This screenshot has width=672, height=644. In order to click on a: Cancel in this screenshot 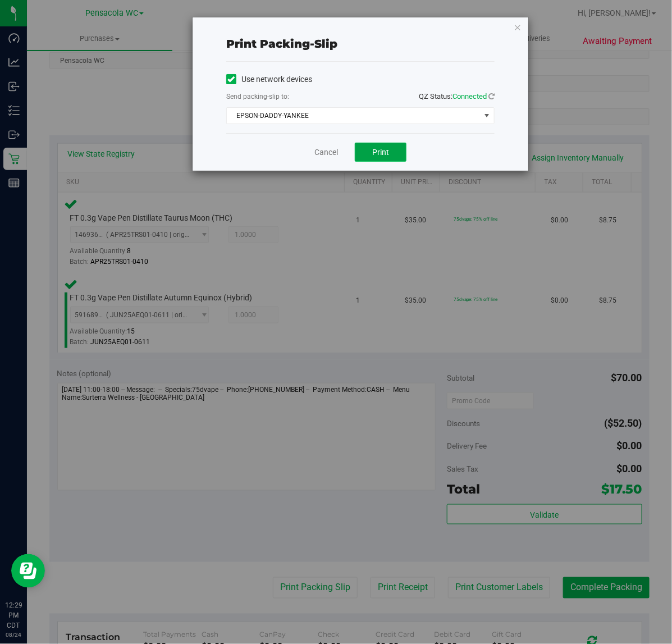, I will do `click(326, 152)`.